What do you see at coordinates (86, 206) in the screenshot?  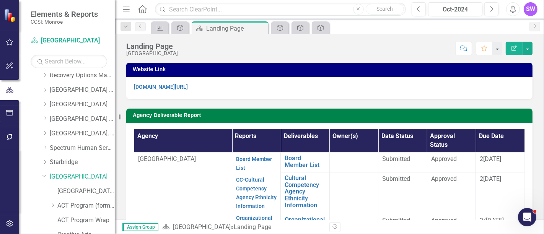 I see `a: ACT Program (formerly Project Link)` at bounding box center [86, 206].